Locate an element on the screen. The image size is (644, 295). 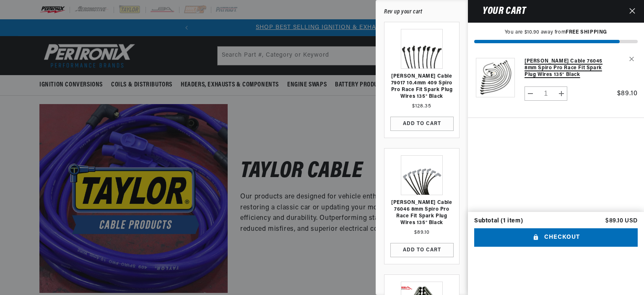
button: Checkout is located at coordinates (556, 238).